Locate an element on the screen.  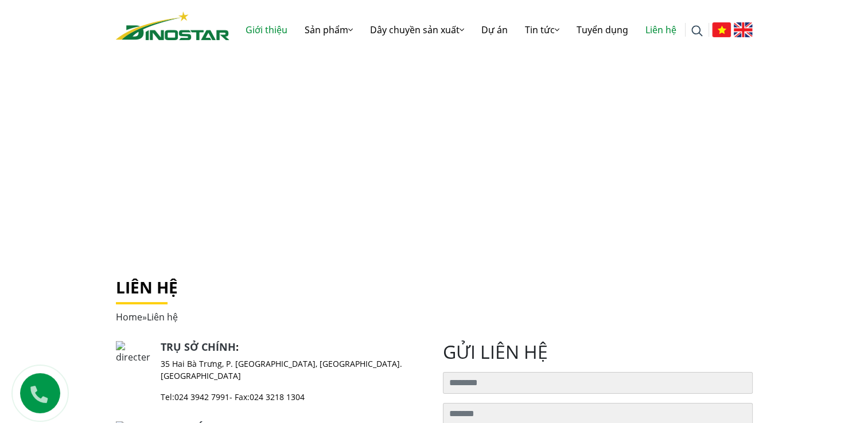
a: 024 3942 7991 is located at coordinates (202, 397).